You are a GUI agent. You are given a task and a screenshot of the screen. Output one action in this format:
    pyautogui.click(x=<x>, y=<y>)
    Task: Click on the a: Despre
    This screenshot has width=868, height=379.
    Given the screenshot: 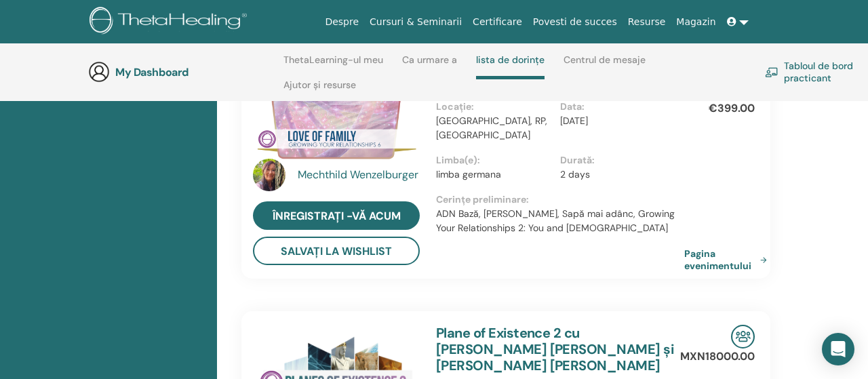 What is the action you would take?
    pyautogui.click(x=341, y=21)
    